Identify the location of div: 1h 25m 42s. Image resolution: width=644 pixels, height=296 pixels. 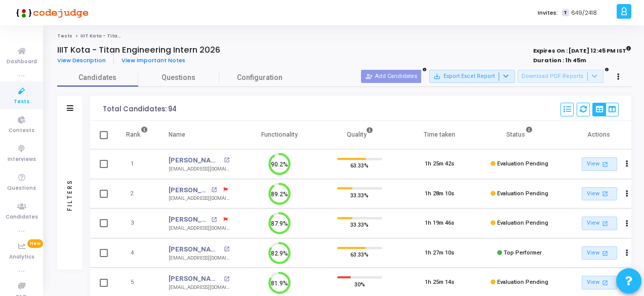
(439, 164).